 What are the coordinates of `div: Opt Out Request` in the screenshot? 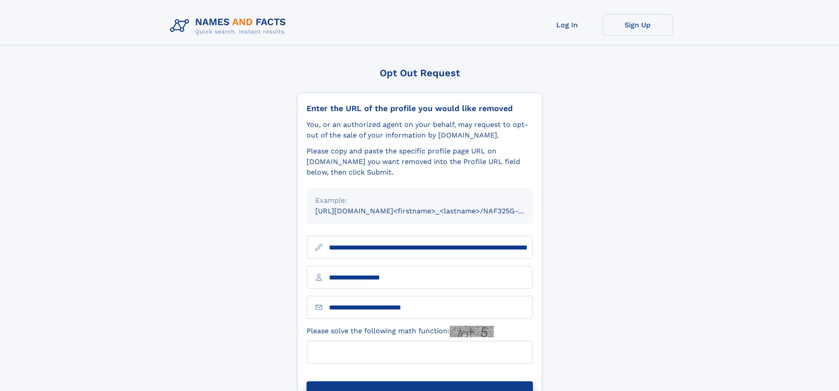 It's located at (420, 73).